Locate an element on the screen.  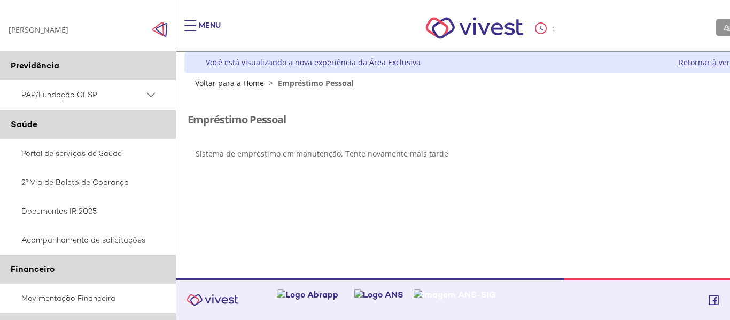
span: Financeiro is located at coordinates (33, 269).